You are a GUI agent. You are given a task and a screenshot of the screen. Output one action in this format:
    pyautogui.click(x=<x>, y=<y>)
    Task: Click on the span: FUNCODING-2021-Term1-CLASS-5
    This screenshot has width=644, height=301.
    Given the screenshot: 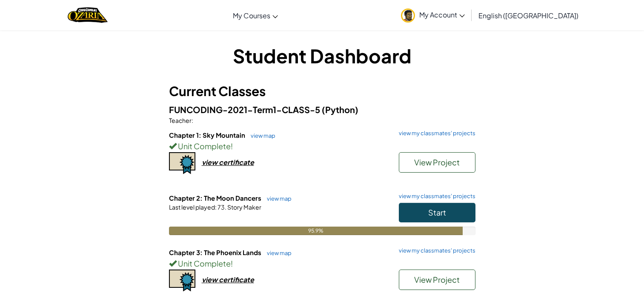 What is the action you would take?
    pyautogui.click(x=245, y=109)
    